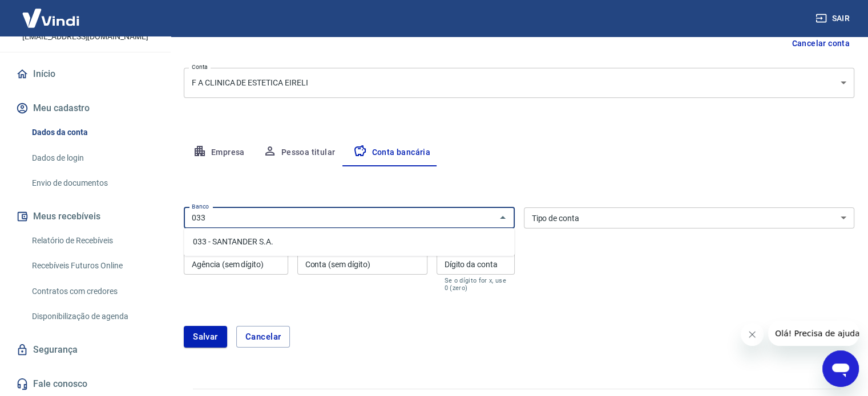 This screenshot has width=868, height=396. I want to click on a: Contratos com credores, so click(92, 291).